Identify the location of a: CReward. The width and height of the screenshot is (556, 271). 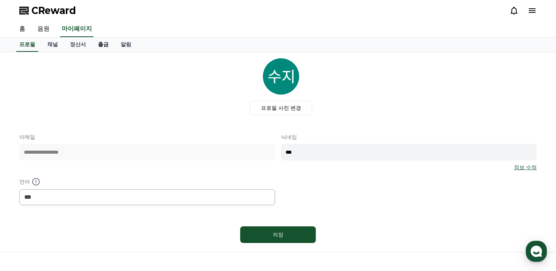
(48, 11).